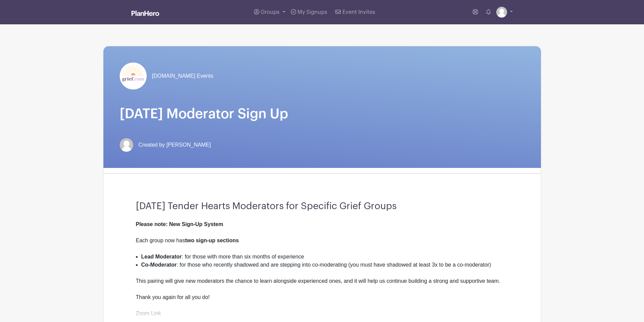  What do you see at coordinates (145, 13) in the screenshot?
I see `img: logo_white-6c42ec7e38ccf1d336a20a19083b03d10ae64f83f12c07503d8b9e83406b4c7d.svg` at bounding box center [145, 13].